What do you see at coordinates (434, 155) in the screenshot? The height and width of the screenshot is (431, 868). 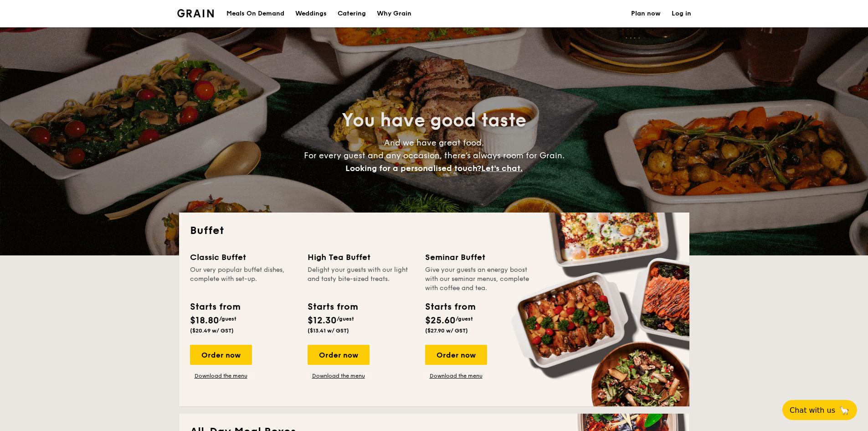 I see `span: And we have great food. For every guest and any occasion, there’s always room for Grain.` at bounding box center [434, 155].